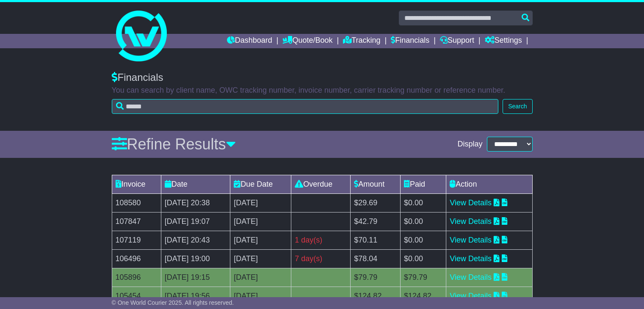 This screenshot has width=644, height=309. Describe the element at coordinates (136, 296) in the screenshot. I see `td: 105454` at that location.